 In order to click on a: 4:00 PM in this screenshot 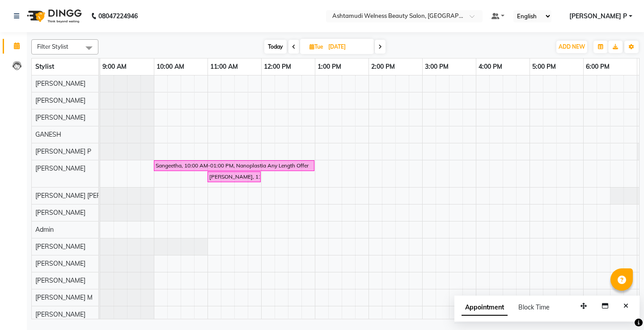, I will do `click(490, 66)`.